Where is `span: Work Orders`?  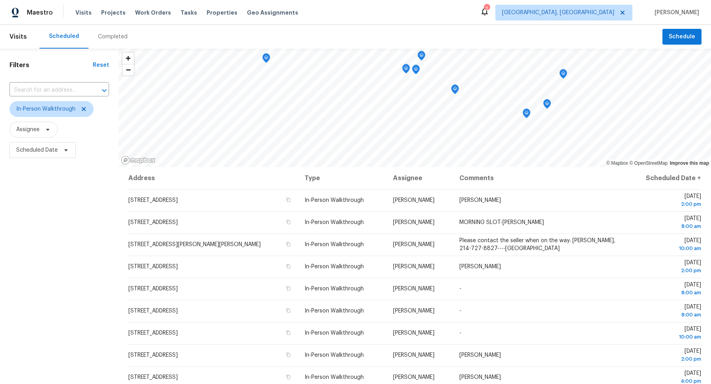 span: Work Orders is located at coordinates (153, 13).